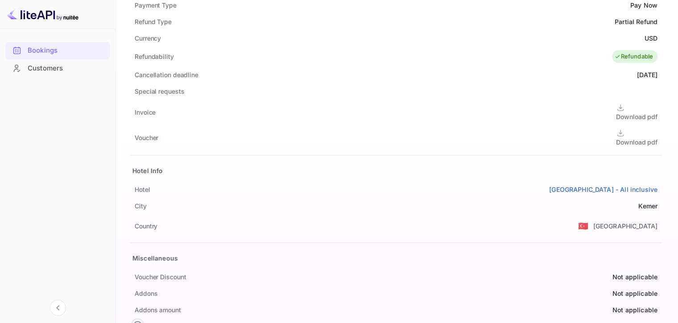 The width and height of the screenshot is (678, 323). What do you see at coordinates (633, 57) in the screenshot?
I see `div: Refundable` at bounding box center [633, 57].